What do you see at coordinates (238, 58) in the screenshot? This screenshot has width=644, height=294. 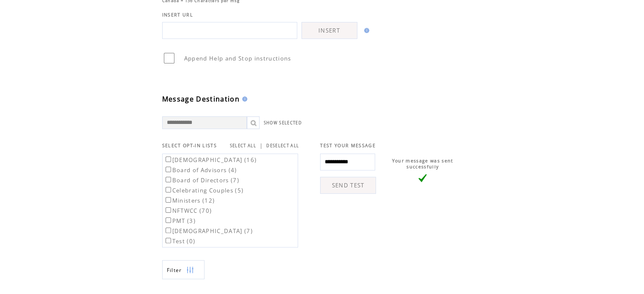 I see `span: Append Help and Stop instructions` at bounding box center [238, 58].